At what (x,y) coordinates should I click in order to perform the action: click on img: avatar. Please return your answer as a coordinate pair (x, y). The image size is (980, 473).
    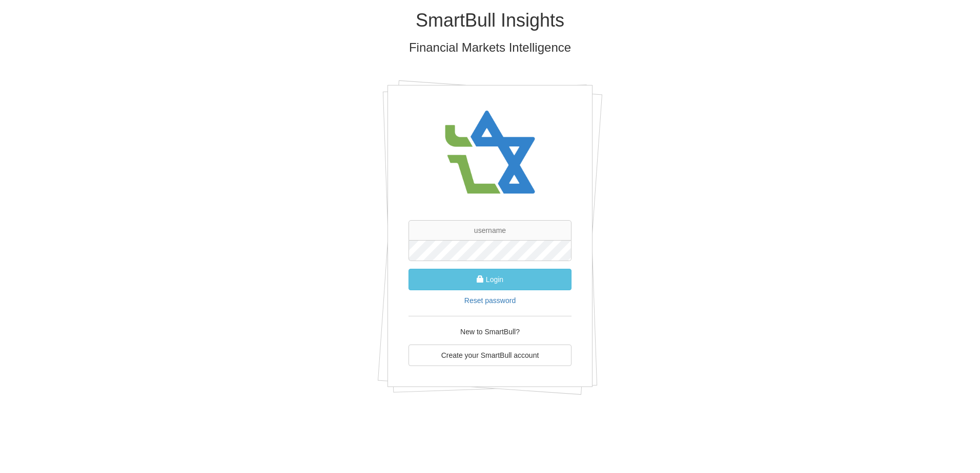
    Looking at the image, I should click on (490, 153).